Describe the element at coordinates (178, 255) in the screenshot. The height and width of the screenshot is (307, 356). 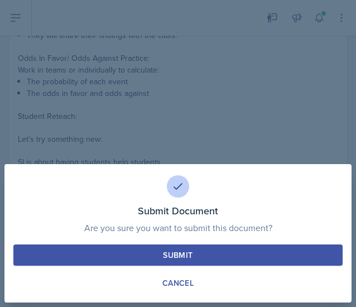
I see `button: Submit` at that location.